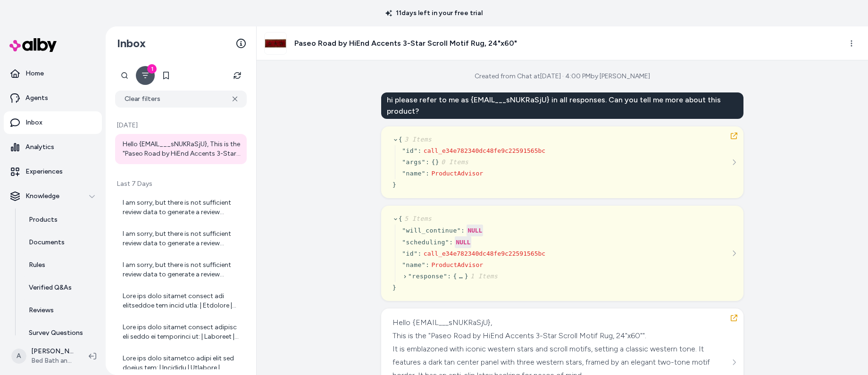 The height and width of the screenshot is (375, 868). What do you see at coordinates (181, 332) in the screenshot?
I see `a: Lore ips dolo sitamet consect adipisc eli seddo ei temporinci ut: | Laboreet | Dolorema | Aliq | ...` at bounding box center [181, 332].